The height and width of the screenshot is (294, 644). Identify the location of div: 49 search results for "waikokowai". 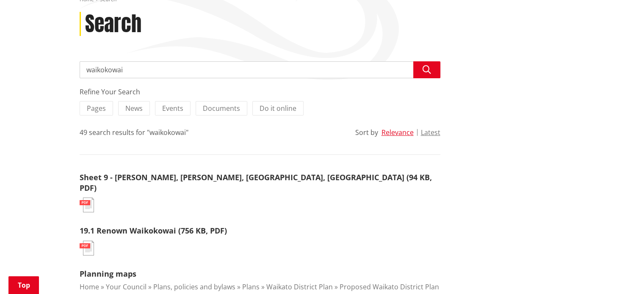
(134, 132).